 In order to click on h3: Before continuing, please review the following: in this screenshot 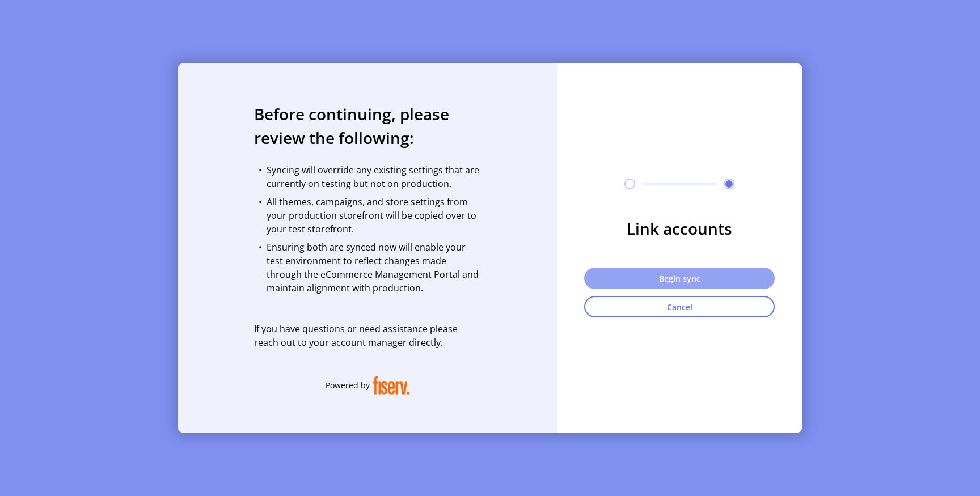, I will do `click(444, 126)`.